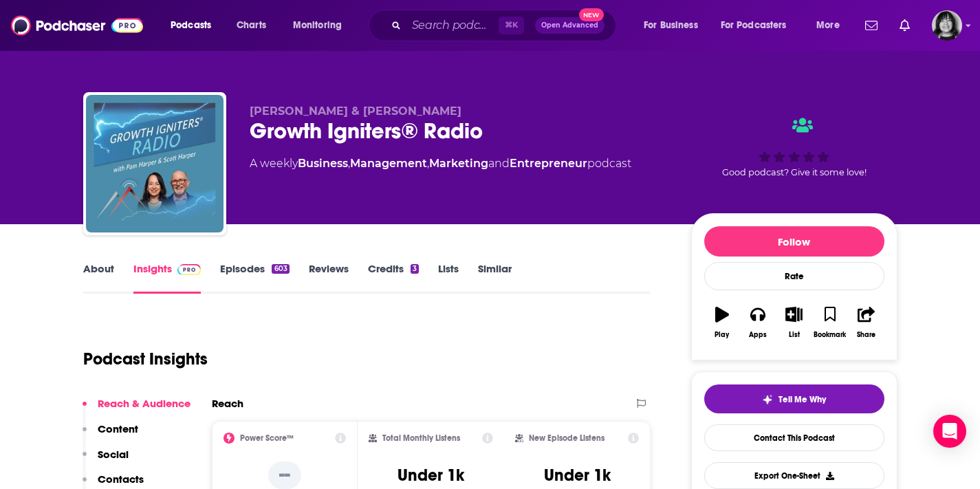  What do you see at coordinates (949, 431) in the screenshot?
I see `div: Open Intercom Messenger` at bounding box center [949, 431].